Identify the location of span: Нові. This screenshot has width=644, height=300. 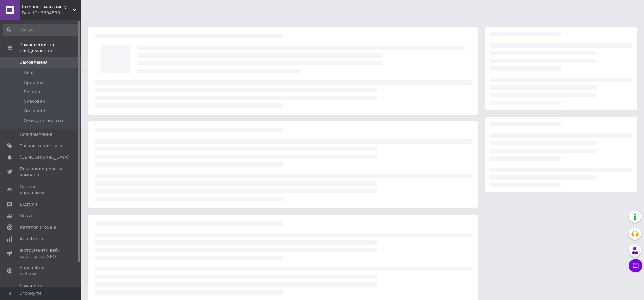
(28, 73).